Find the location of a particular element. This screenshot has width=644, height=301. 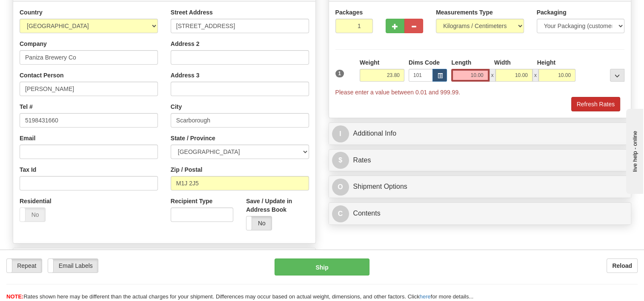

button: Refresh Rates is located at coordinates (595, 104).